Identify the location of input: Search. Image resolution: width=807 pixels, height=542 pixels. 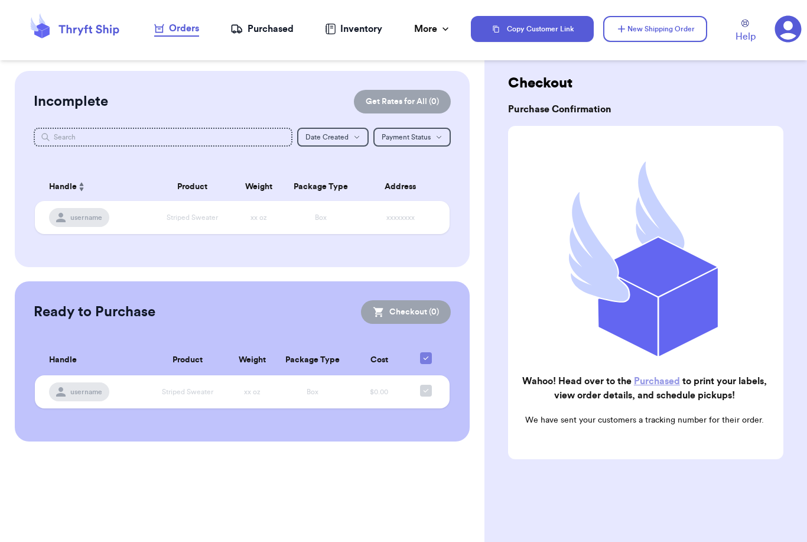
(163, 137).